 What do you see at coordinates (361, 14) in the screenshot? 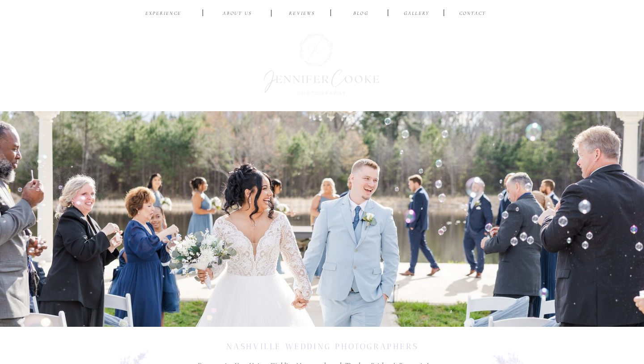
I see `nav: BLOG` at bounding box center [361, 14].